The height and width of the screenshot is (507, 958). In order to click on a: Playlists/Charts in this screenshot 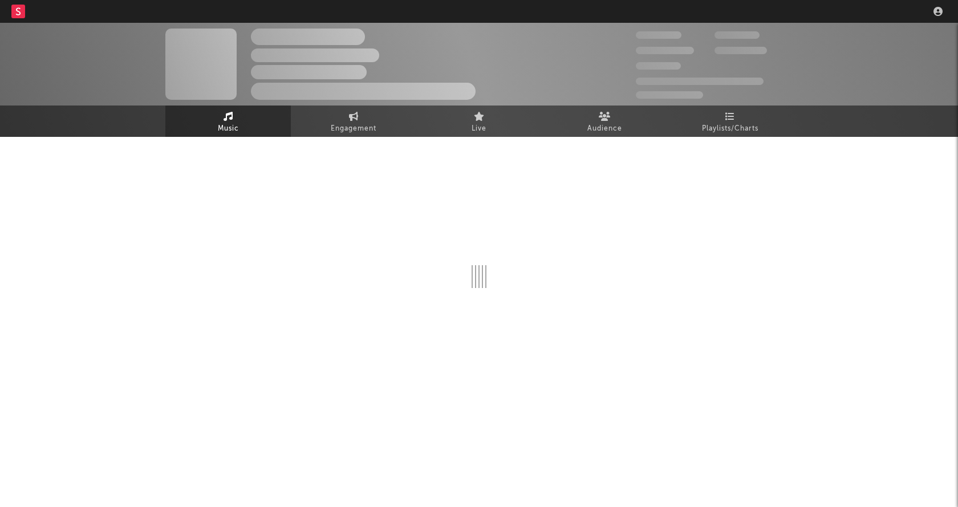, I will do `click(730, 121)`.